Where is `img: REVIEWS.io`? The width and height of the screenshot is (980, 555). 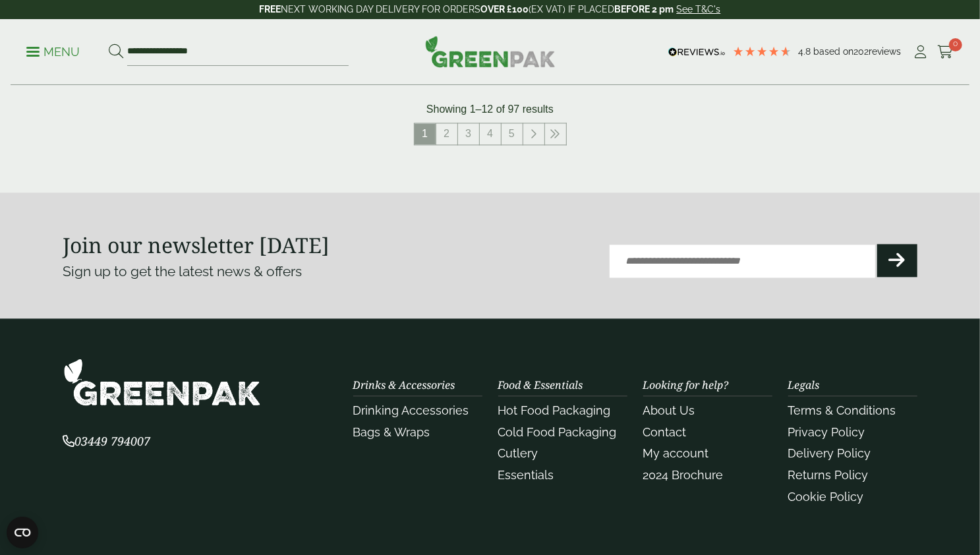
img: REVIEWS.io is located at coordinates (697, 52).